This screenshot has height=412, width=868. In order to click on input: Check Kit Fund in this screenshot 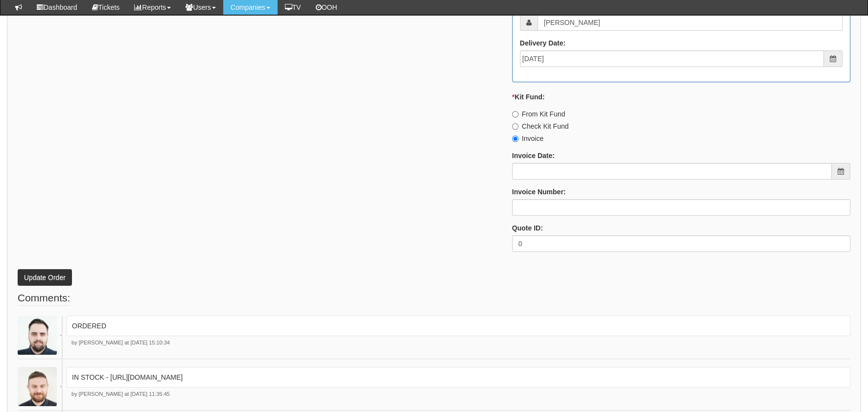, I will do `click(515, 126)`.